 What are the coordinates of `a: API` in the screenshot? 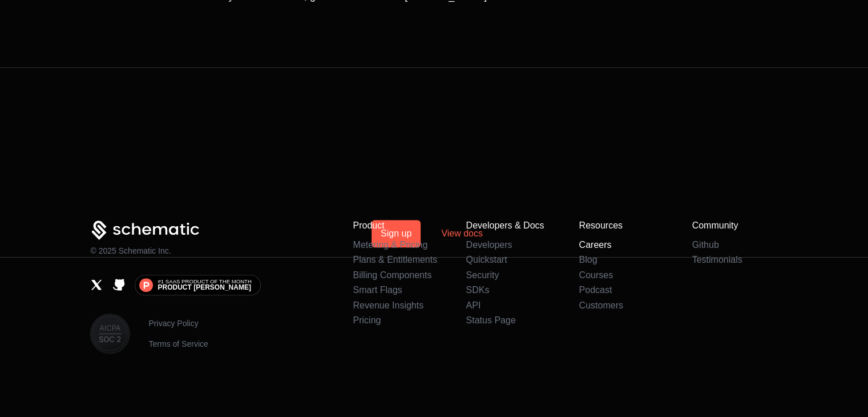 It's located at (473, 305).